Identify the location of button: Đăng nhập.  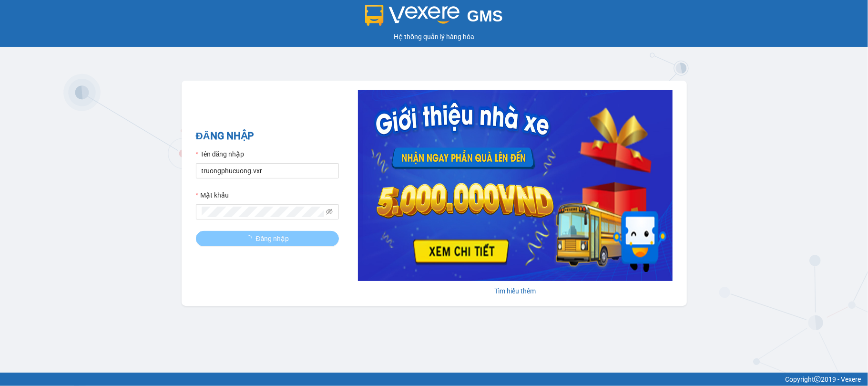
(267, 239).